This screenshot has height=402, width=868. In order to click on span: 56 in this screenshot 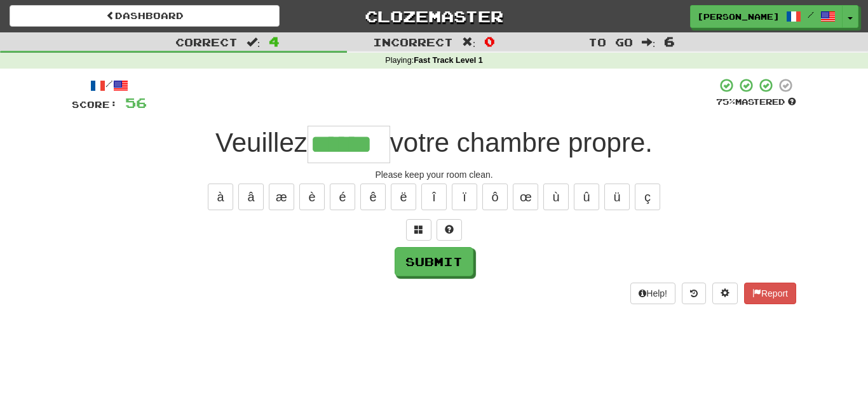, I will do `click(136, 103)`.